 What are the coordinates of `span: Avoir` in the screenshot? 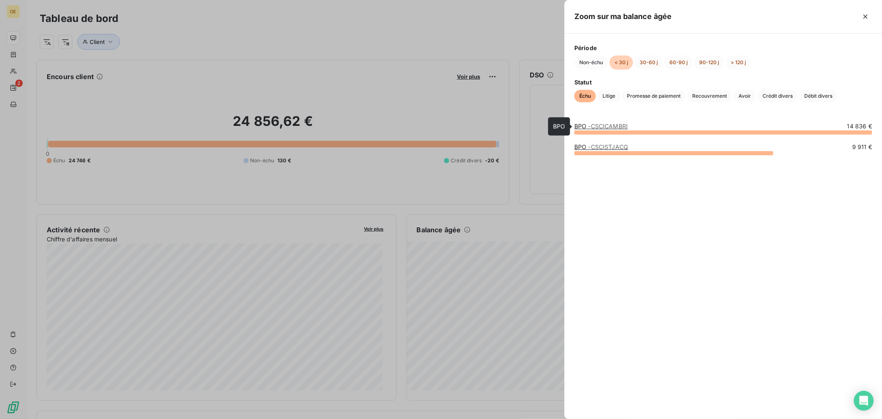 It's located at (745, 96).